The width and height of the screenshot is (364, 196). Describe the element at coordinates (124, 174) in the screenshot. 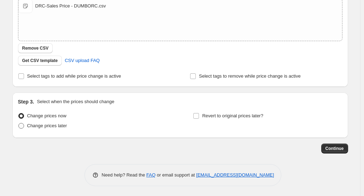

I see `span: Need help? Read the` at that location.